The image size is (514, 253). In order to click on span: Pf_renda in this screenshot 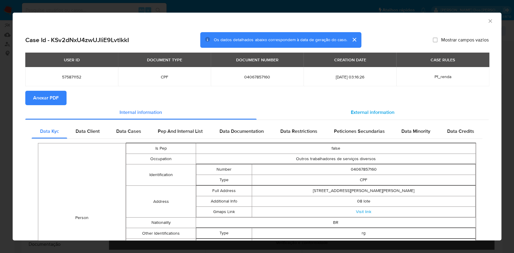, I will do `click(442, 77)`.